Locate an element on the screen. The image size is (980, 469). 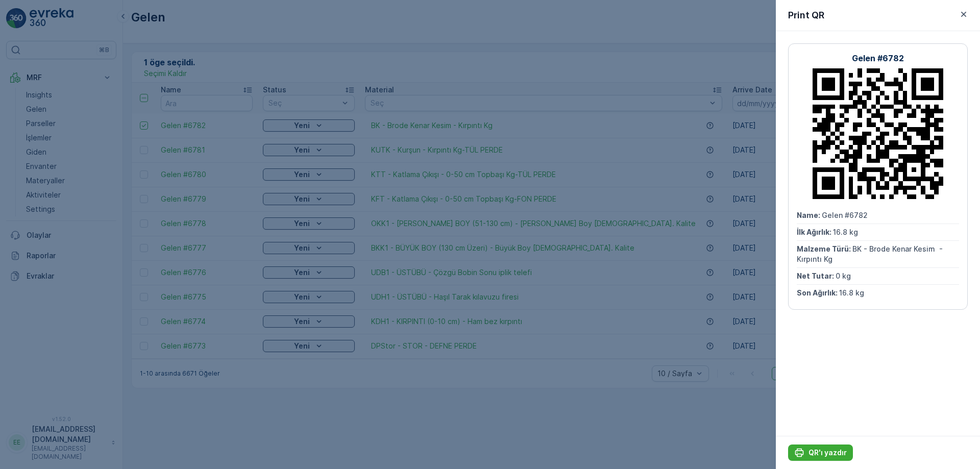
p: Print QR is located at coordinates (806, 16).